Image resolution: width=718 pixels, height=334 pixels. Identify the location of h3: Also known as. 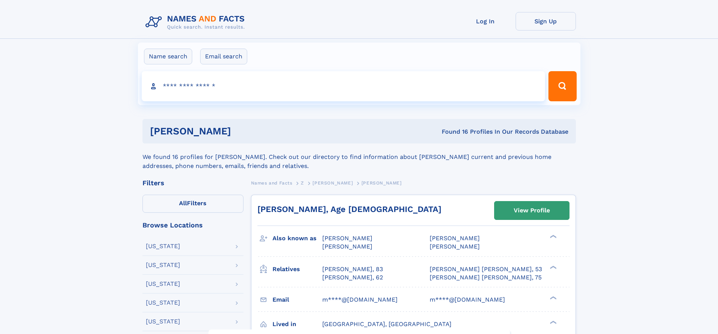
(297, 239).